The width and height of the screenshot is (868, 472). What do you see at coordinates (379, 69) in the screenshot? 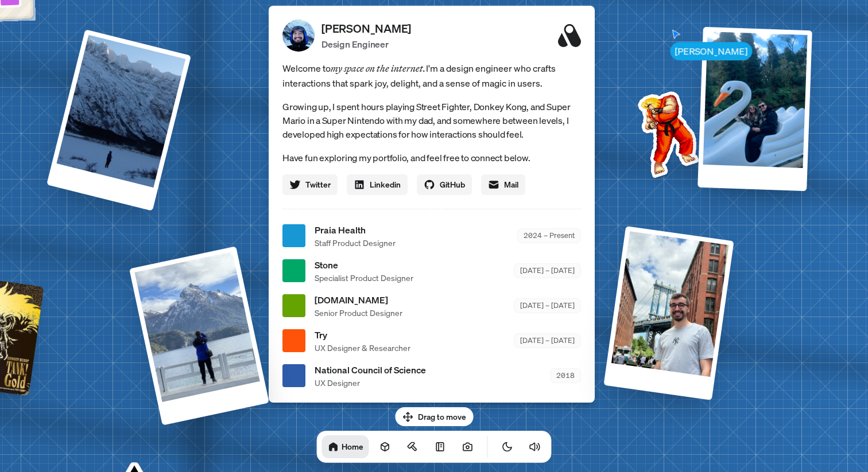
I see `em: my space on the internet.` at bounding box center [379, 69].